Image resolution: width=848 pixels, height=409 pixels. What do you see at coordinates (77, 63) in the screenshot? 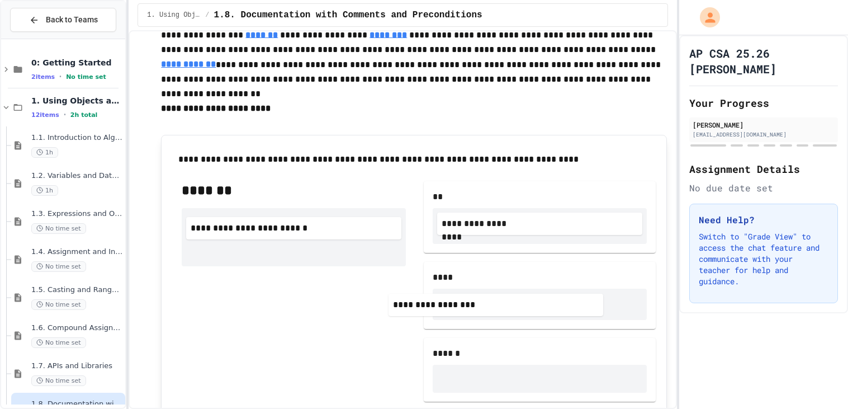
I see `span: 0: Getting Started` at bounding box center [77, 63].